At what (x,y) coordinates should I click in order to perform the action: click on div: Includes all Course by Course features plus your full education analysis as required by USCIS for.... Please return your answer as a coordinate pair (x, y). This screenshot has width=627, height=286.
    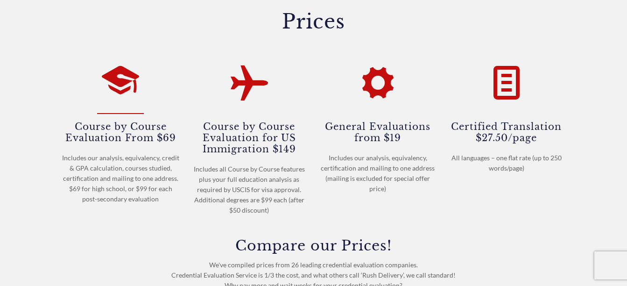
    Looking at the image, I should click on (249, 190).